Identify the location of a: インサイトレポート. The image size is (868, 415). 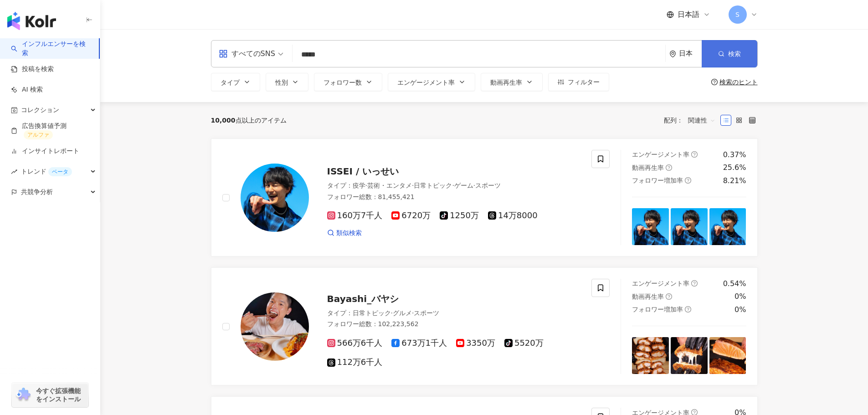
(45, 152).